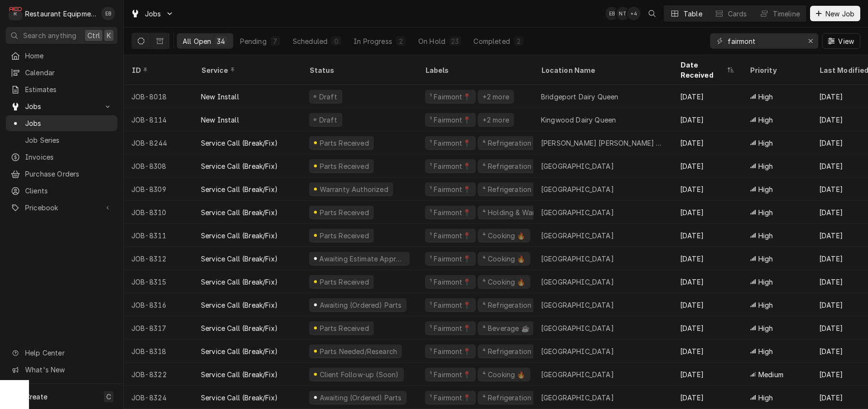  What do you see at coordinates (158, 236) in the screenshot?
I see `div: JOB-8311` at bounding box center [158, 236].